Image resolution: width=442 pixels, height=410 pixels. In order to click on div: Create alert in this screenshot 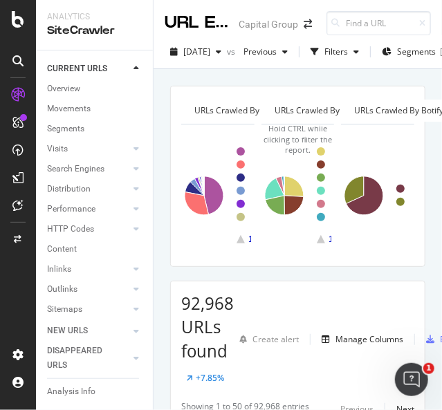, I will do `click(275, 339)`.